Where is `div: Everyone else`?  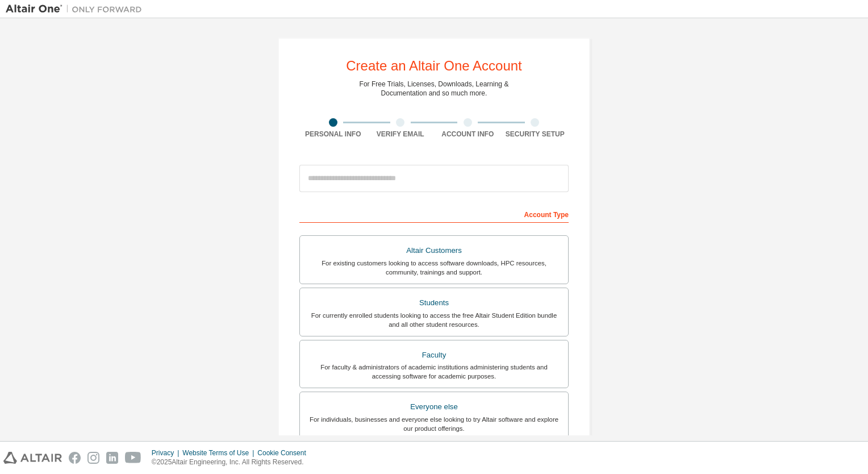 div: Everyone else is located at coordinates (434, 407).